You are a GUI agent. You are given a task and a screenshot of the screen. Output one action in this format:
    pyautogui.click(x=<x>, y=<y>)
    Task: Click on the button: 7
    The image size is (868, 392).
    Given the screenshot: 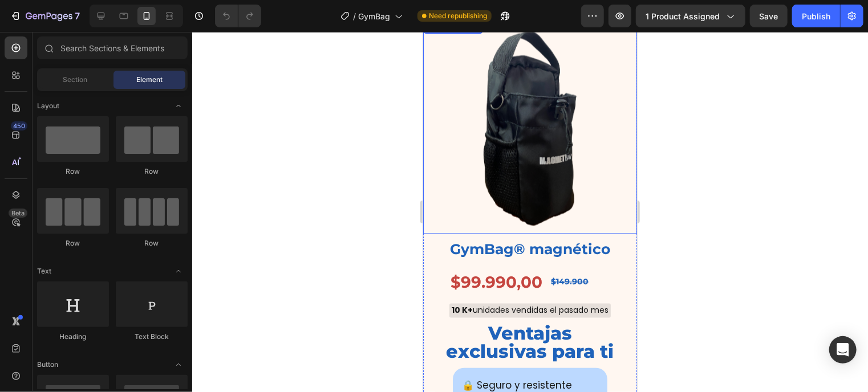 What is the action you would take?
    pyautogui.click(x=45, y=16)
    